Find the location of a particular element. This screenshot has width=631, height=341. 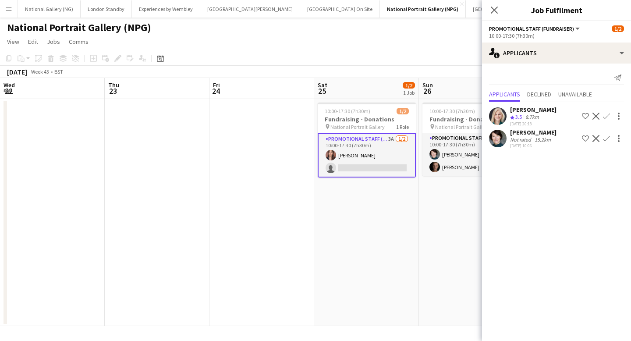

span: 1 Role is located at coordinates (402, 127).